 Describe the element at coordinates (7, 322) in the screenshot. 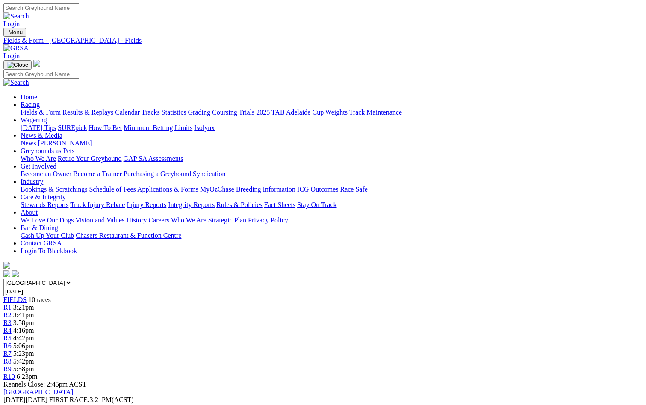

I see `span: R3` at that location.